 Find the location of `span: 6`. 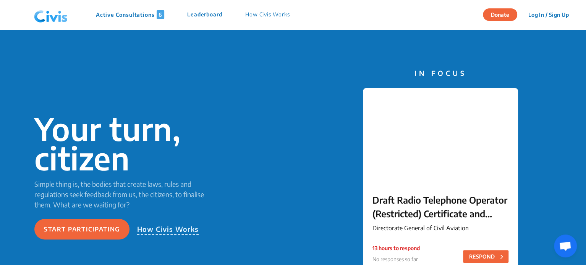

span: 6 is located at coordinates (160, 15).